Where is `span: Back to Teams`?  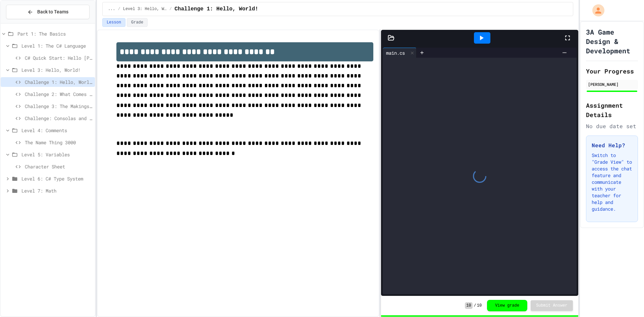
span: Back to Teams is located at coordinates (53, 12).